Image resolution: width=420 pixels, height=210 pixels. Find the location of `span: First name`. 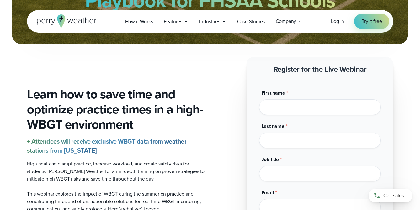

span: First name is located at coordinates (273, 93).